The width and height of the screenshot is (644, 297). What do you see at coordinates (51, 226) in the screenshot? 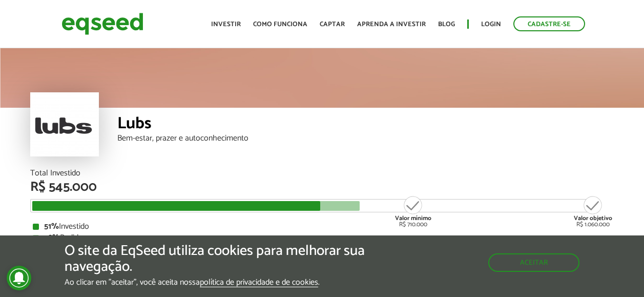
I see `strong: 51%` at bounding box center [51, 226].